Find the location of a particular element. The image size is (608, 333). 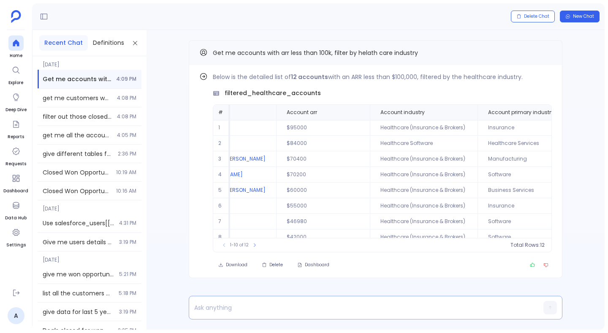

button: Delete Chat is located at coordinates (533, 16).